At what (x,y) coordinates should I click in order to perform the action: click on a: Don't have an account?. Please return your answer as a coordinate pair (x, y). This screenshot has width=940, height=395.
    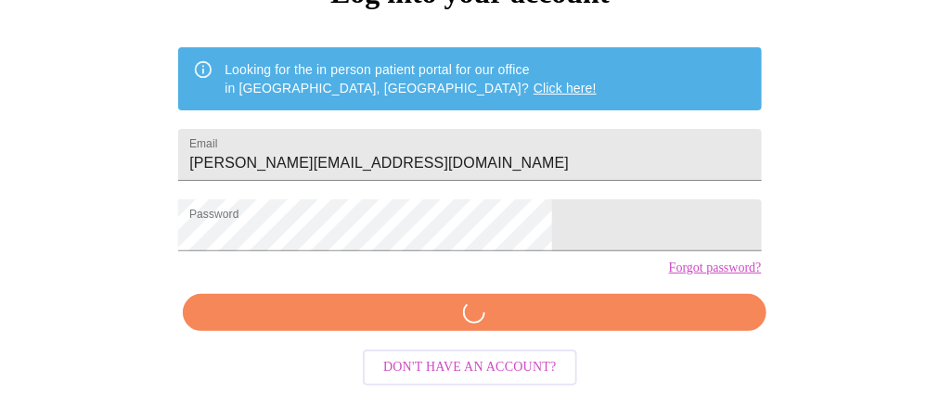
    Looking at the image, I should click on (470, 366).